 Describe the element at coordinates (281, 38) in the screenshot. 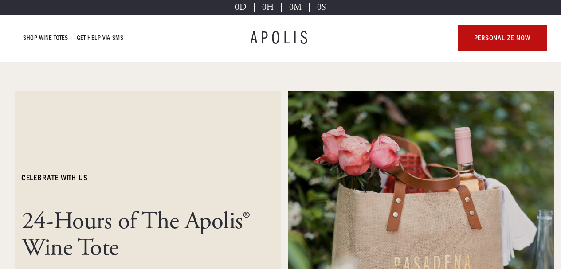

I see `h1: APOLIS` at that location.